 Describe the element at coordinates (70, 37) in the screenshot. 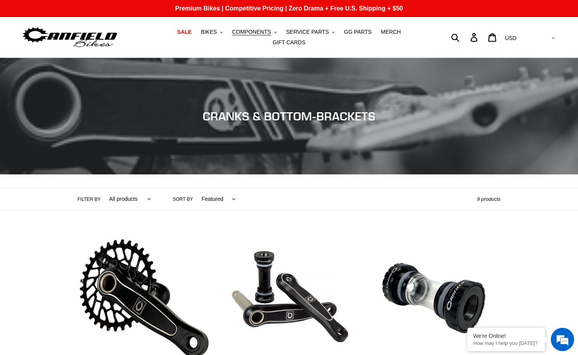

I see `img: Canfield Bikes` at that location.